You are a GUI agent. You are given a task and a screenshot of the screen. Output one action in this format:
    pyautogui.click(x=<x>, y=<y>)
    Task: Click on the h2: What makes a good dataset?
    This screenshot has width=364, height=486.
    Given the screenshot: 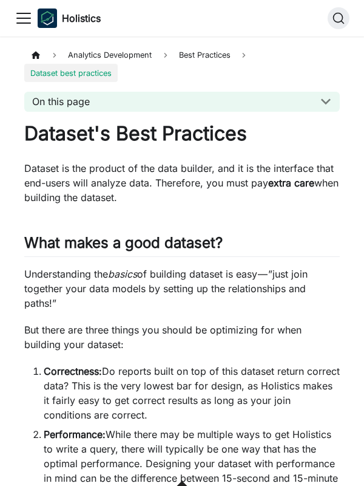 What is the action you would take?
    pyautogui.click(x=182, y=245)
    